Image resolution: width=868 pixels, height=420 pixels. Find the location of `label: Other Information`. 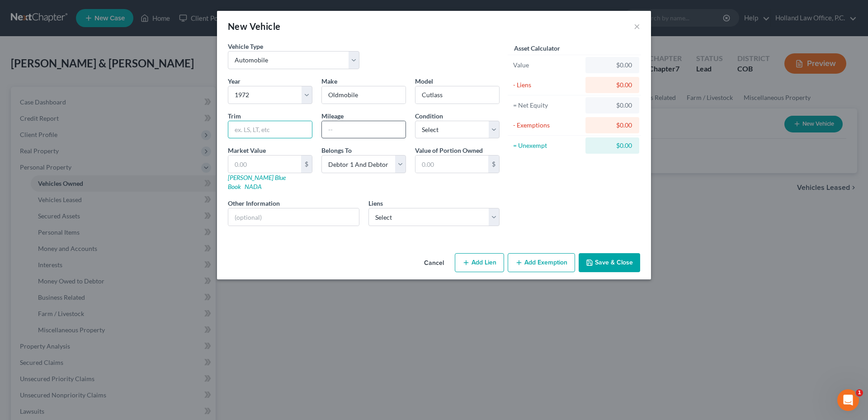

label: Other Information is located at coordinates (254, 203).